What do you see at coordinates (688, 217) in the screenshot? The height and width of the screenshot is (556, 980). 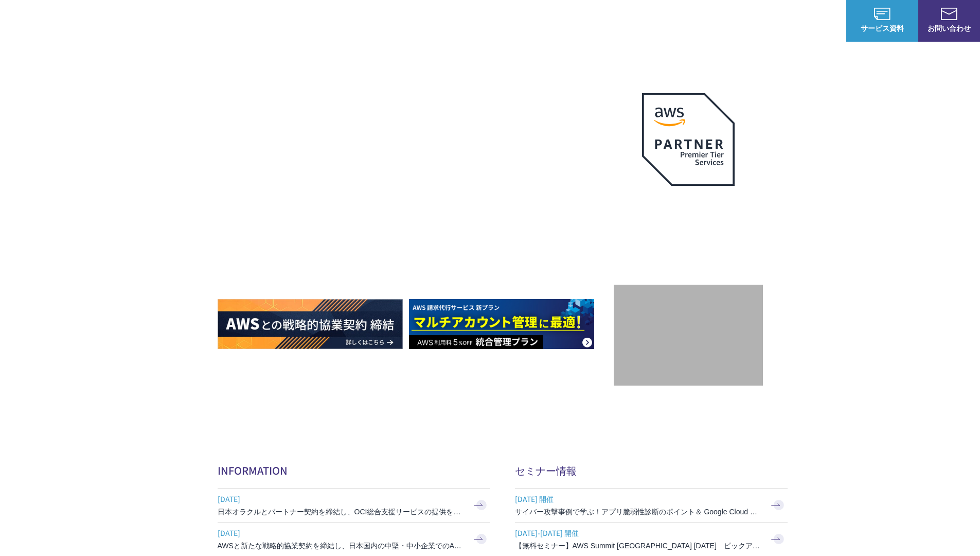 I see `p: 最上位プレミアティア サービスパートナー` at bounding box center [688, 217].